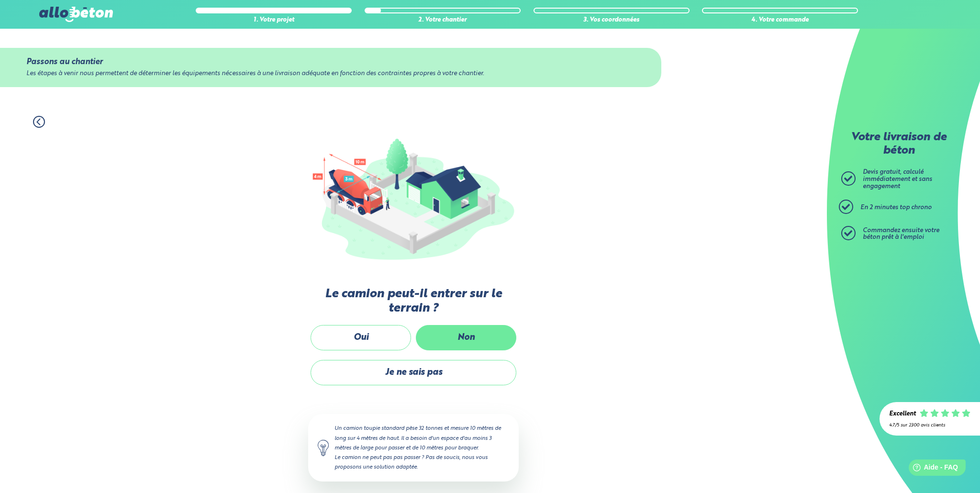 Image resolution: width=980 pixels, height=493 pixels. I want to click on label: Je ne sais pas, so click(413, 372).